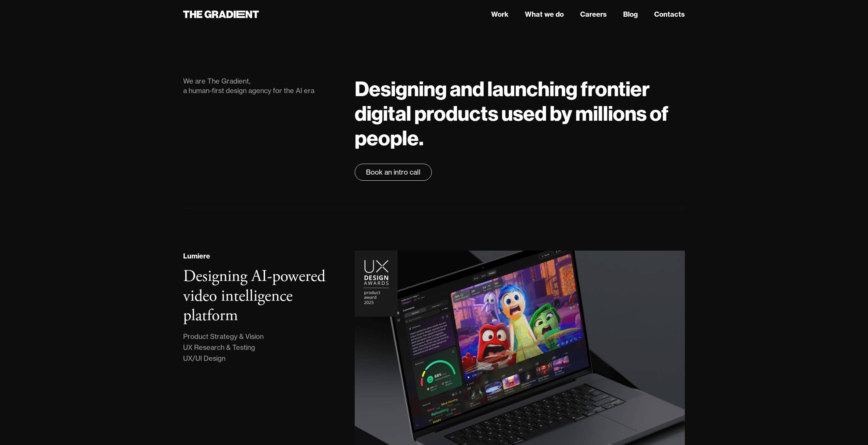 The image size is (868, 445). What do you see at coordinates (223, 348) in the screenshot?
I see `div: Product Strategy & Vision UX Research & Testing UX/UI Design` at bounding box center [223, 348].